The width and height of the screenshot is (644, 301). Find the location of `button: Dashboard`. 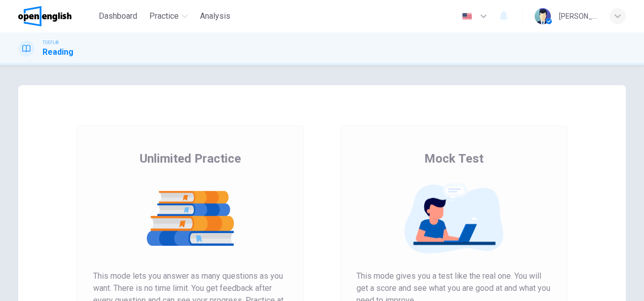

button: Dashboard is located at coordinates (118, 16).